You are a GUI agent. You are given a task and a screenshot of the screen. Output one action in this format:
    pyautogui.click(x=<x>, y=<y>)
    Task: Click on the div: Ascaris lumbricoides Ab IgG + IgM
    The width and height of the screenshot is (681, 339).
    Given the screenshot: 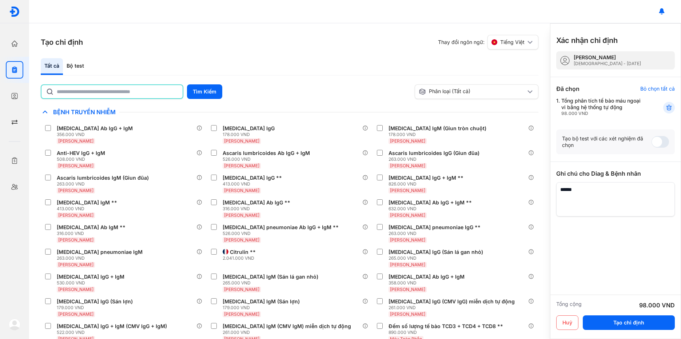 What is the action you would take?
    pyautogui.click(x=266, y=153)
    